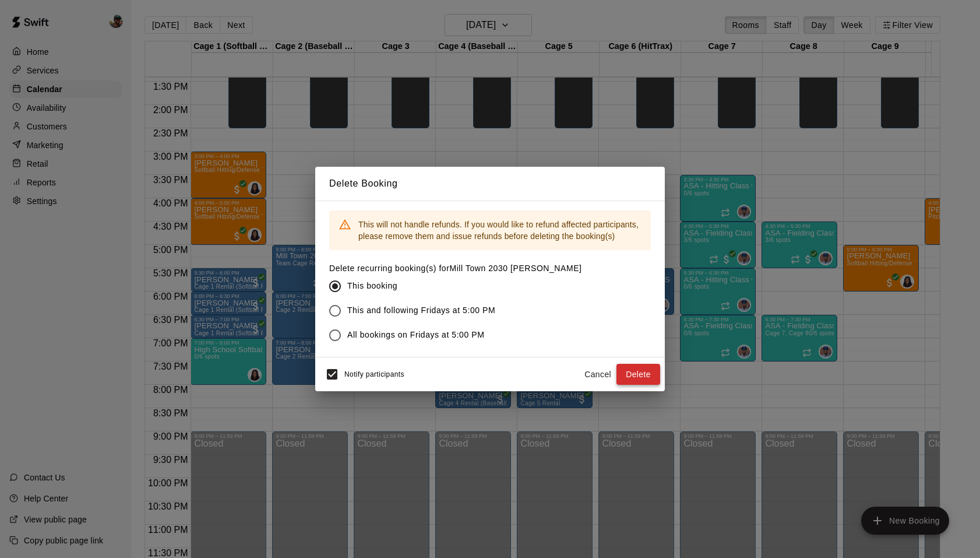 This screenshot has height=558, width=980. Describe the element at coordinates (500, 231) in the screenshot. I see `div: This will not handle refunds. If you would like to refund affected participants, please remove th...` at that location.